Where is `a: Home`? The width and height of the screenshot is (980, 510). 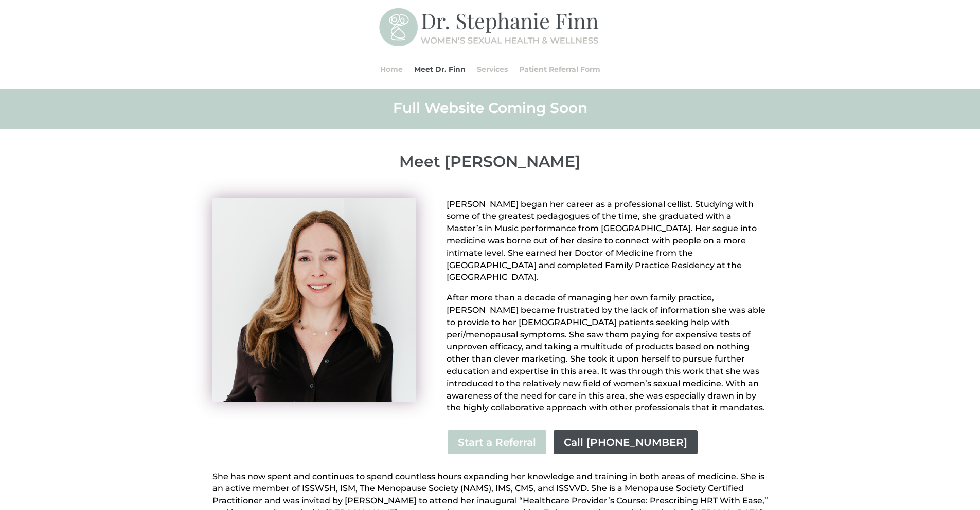
a: Home is located at coordinates (391, 69).